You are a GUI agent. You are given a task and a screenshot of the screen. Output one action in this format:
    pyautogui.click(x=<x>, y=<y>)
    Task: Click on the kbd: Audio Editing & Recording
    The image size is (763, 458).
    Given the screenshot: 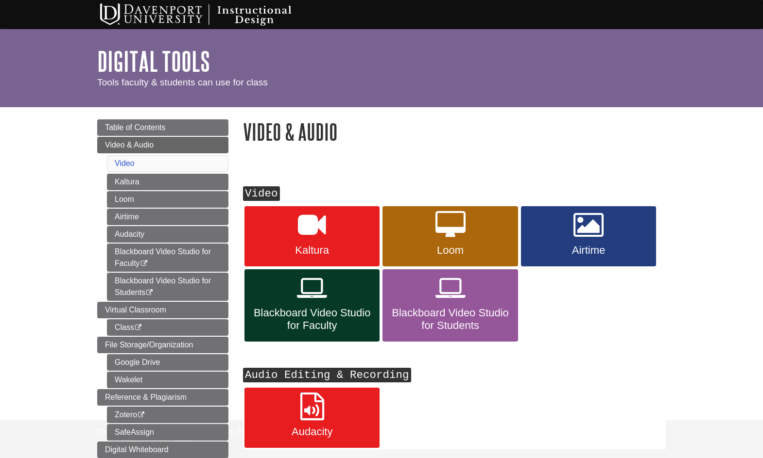 What is the action you would take?
    pyautogui.click(x=327, y=375)
    